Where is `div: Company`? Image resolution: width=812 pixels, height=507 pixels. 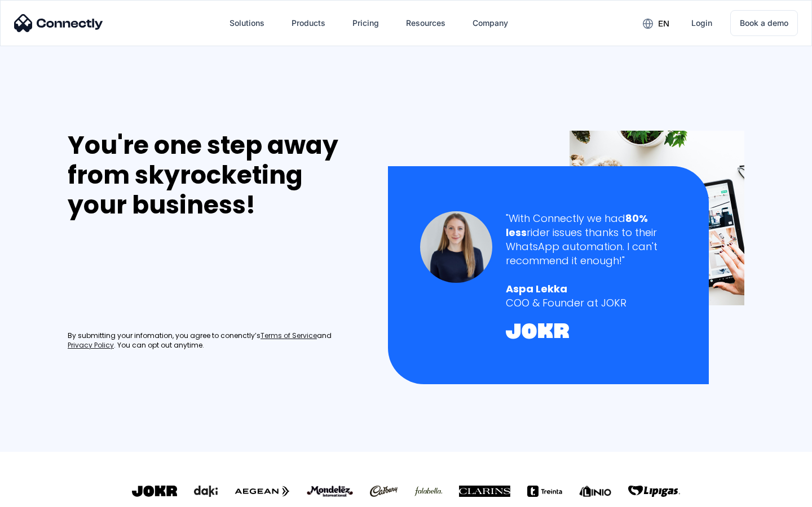 div: Company is located at coordinates (490, 23).